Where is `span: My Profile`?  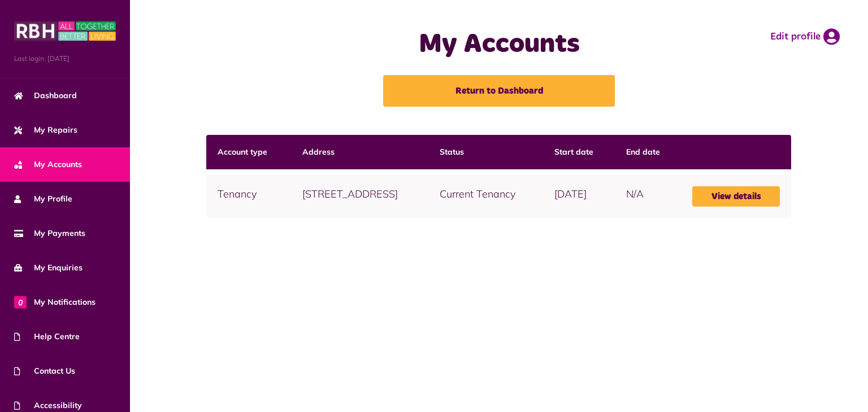
span: My Profile is located at coordinates (43, 199).